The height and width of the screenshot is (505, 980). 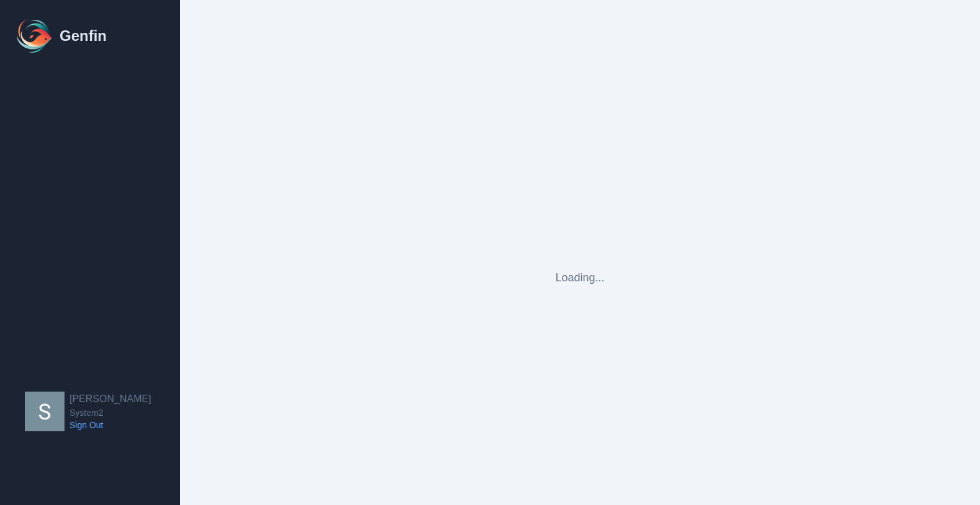 What do you see at coordinates (110, 413) in the screenshot?
I see `span: System2` at bounding box center [110, 413].